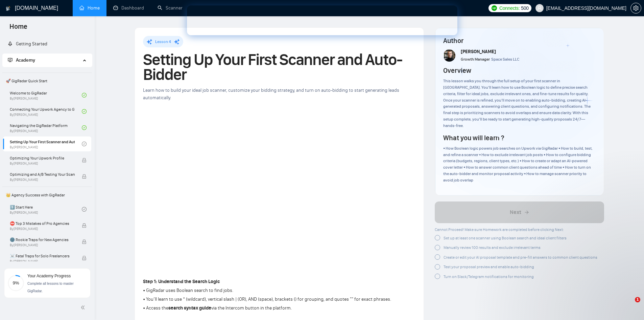 Image resolution: width=644 pixels, height=320 pixels. I want to click on span: 500, so click(525, 8).